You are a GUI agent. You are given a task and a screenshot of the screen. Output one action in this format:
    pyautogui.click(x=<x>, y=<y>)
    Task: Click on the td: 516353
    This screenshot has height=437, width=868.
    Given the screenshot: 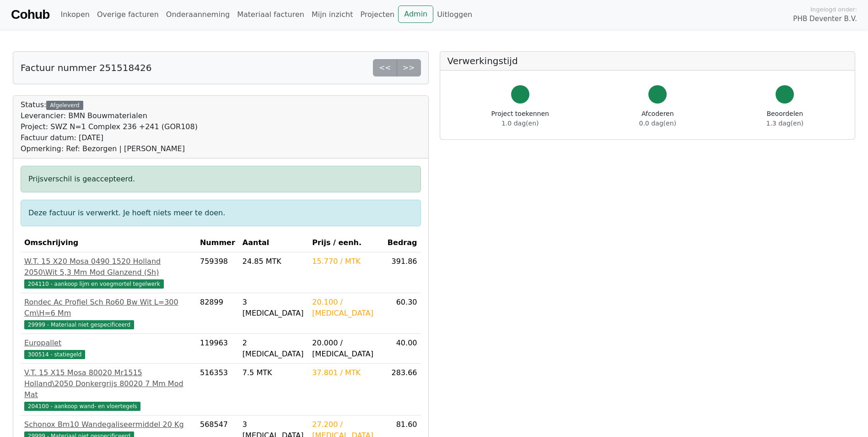 What is the action you would take?
    pyautogui.click(x=218, y=389)
    